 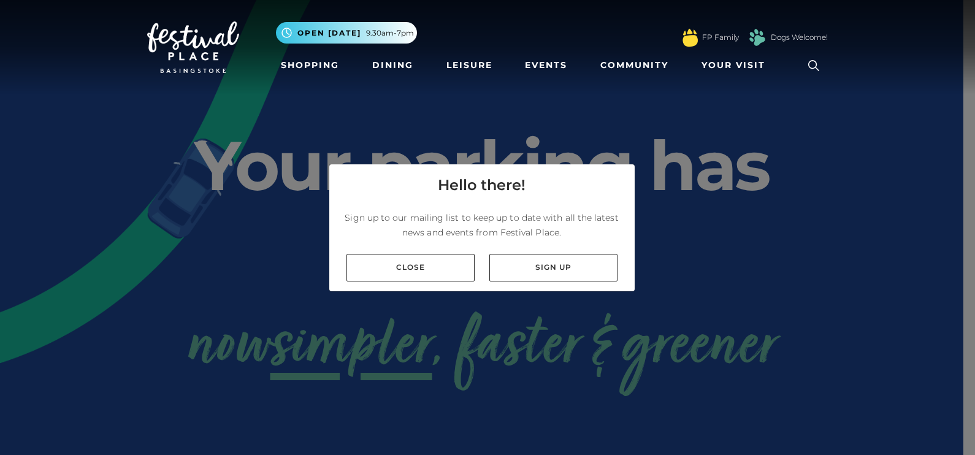 What do you see at coordinates (481, 185) in the screenshot?
I see `h4: Hello there!` at bounding box center [481, 185].